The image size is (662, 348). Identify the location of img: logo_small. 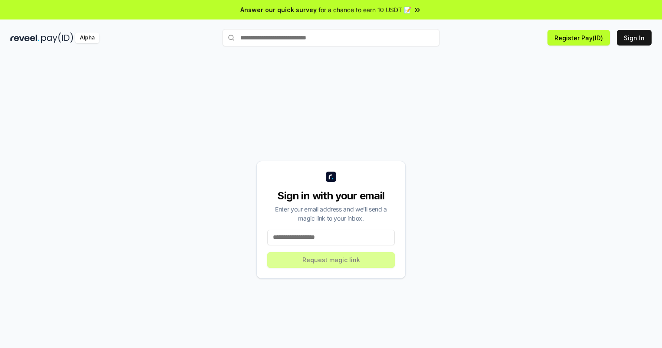
(331, 177).